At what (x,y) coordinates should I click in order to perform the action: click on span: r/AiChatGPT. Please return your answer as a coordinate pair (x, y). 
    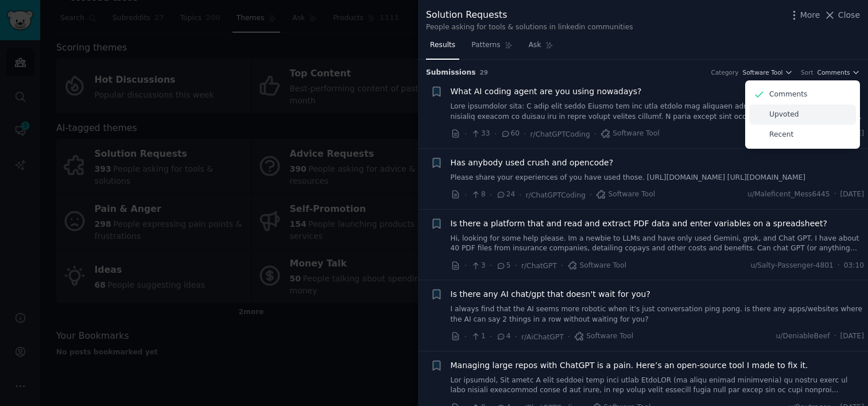
    Looking at the image, I should click on (542, 337).